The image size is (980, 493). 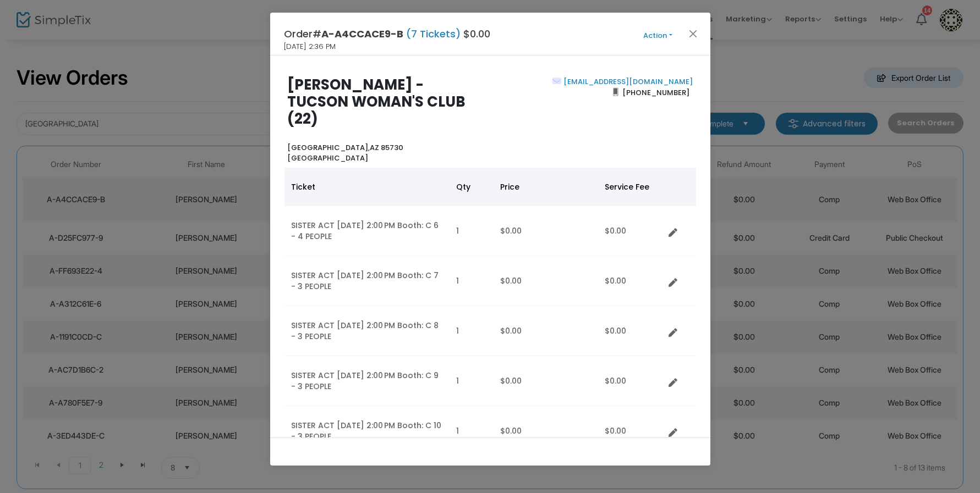 What do you see at coordinates (693, 34) in the screenshot?
I see `button: Close` at bounding box center [693, 34].